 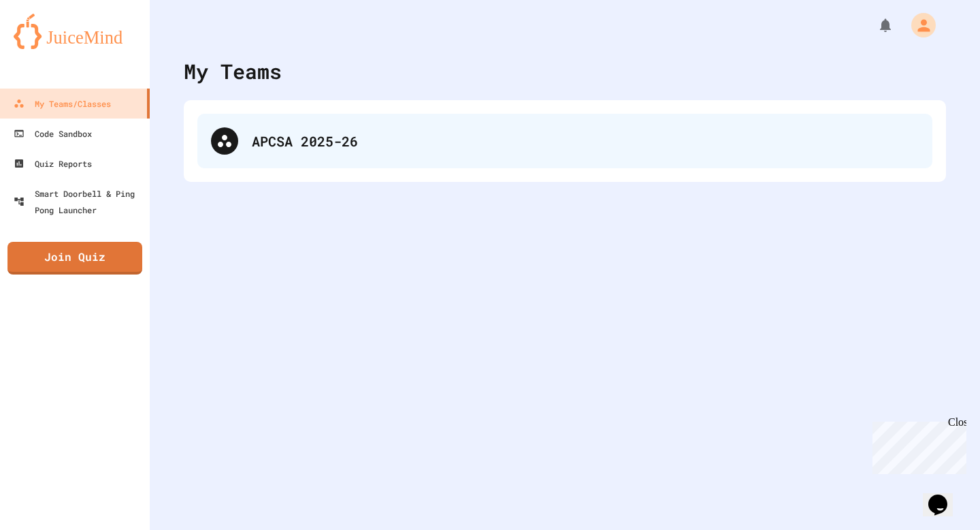 What do you see at coordinates (874, 26) in the screenshot?
I see `div: My Notifications` at bounding box center [874, 26].